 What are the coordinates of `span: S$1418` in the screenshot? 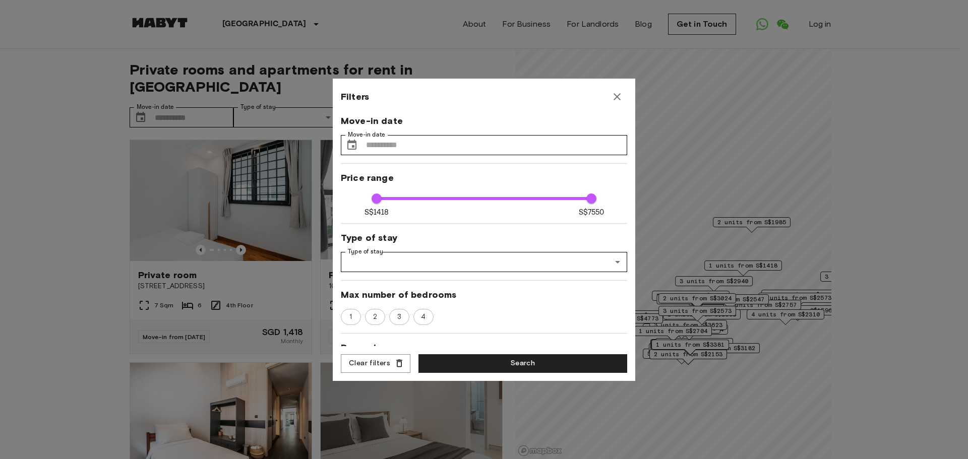 It's located at (376, 212).